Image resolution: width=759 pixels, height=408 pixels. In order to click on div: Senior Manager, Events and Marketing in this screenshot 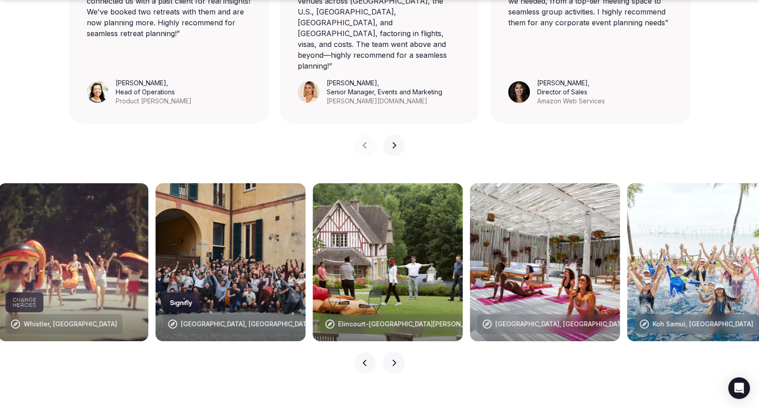, I will do `click(384, 92)`.